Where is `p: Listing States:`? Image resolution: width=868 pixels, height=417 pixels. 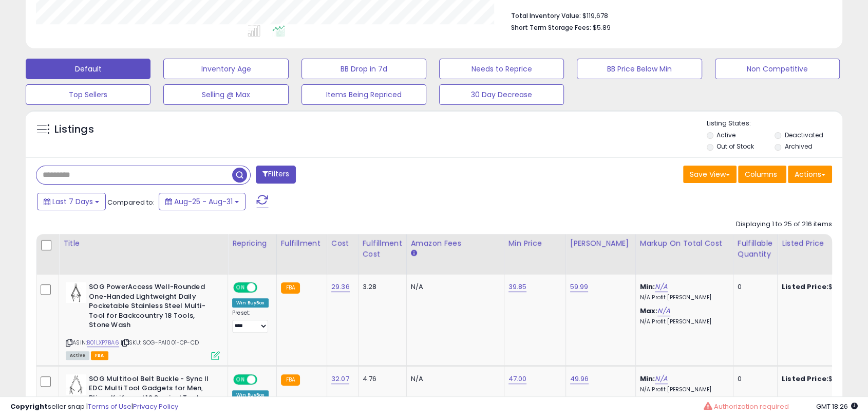
p: Listing States: is located at coordinates (775, 123).